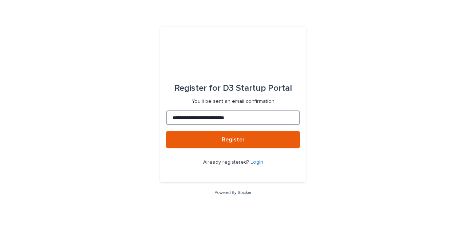  Describe the element at coordinates (233, 55) in the screenshot. I see `img: q0dI35fxT46jIlCv2fcp` at that location.